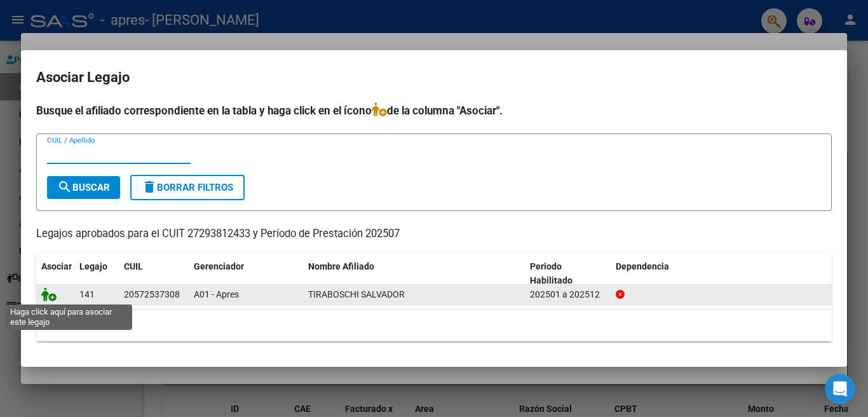 The width and height of the screenshot is (868, 417). Describe the element at coordinates (216, 295) in the screenshot. I see `span: A01 - Apres` at that location.